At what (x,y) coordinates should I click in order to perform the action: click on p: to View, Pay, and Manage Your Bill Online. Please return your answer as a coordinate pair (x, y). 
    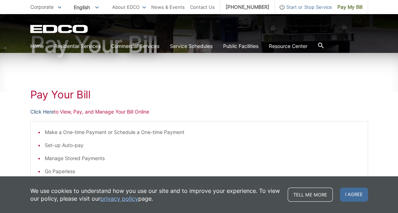
    Looking at the image, I should click on (199, 112).